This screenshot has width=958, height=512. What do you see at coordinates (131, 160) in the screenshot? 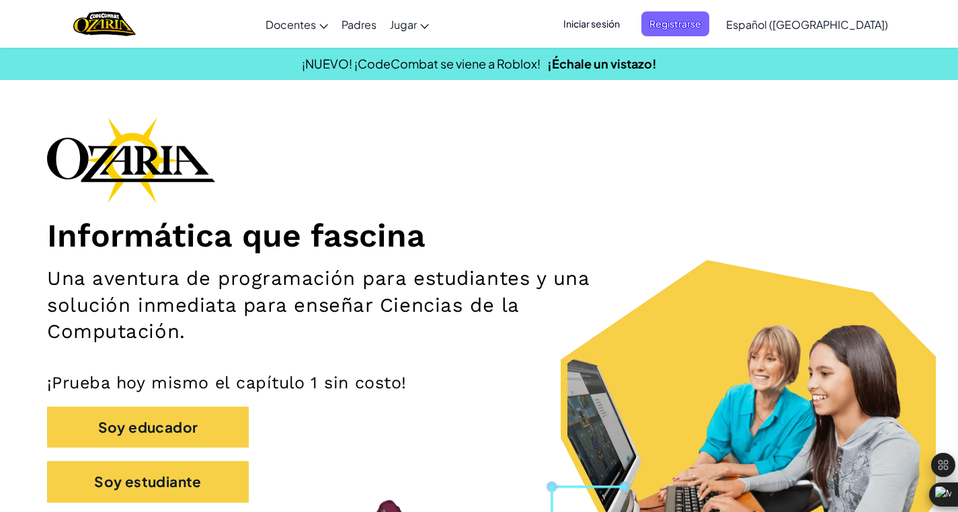
I see `img: Ozaria branding logo` at bounding box center [131, 160].